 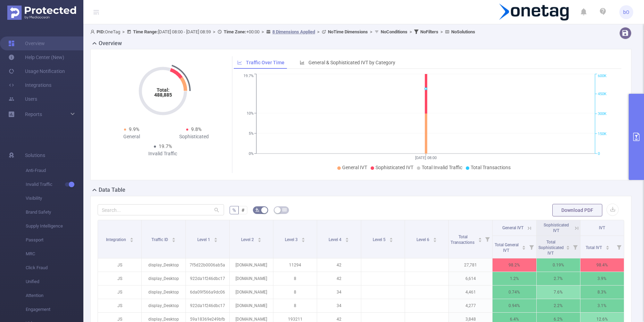 What do you see at coordinates (602, 279) in the screenshot?
I see `p: 3.9%` at bounding box center [602, 279].